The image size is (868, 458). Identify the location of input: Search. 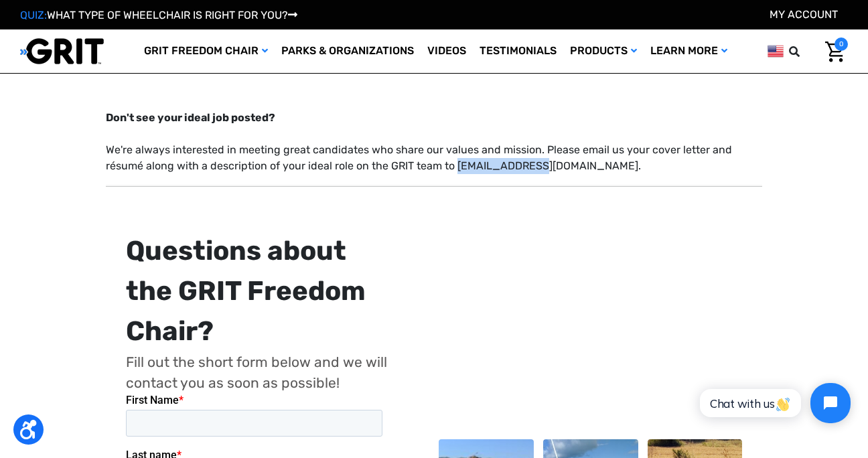
(805, 51).